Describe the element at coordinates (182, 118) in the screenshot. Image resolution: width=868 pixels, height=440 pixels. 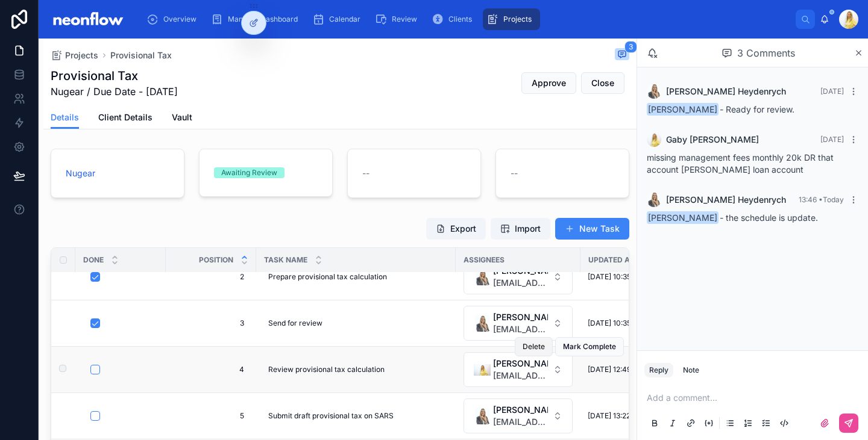
I see `span: Vault` at that location.